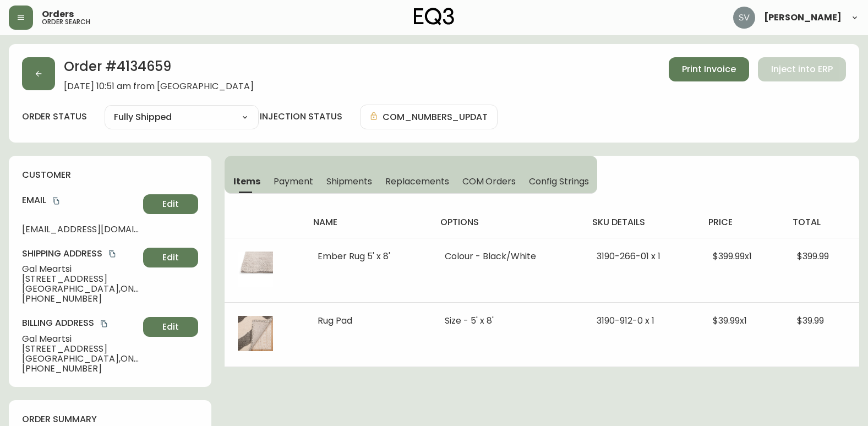 This screenshot has width=868, height=426. Describe the element at coordinates (110, 419) in the screenshot. I see `h4: order summary` at that location.